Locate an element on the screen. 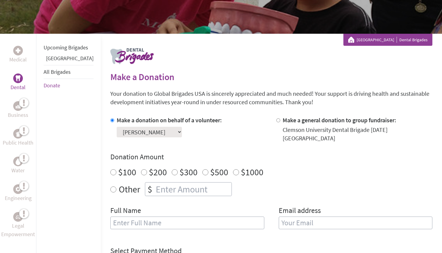  p: Legal Empowerment is located at coordinates (18, 230).